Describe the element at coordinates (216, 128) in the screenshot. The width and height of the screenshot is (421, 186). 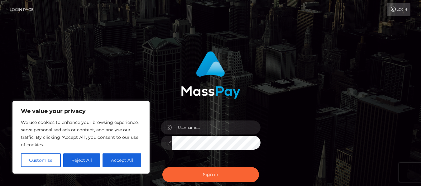
I see `input: Username...` at that location.